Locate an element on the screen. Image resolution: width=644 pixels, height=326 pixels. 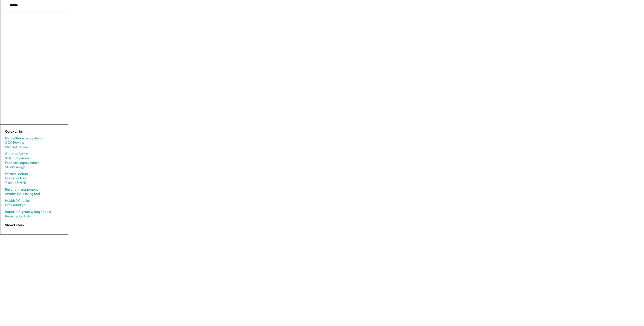
a: Reports: Signups & Reg Speed is located at coordinates (28, 211).